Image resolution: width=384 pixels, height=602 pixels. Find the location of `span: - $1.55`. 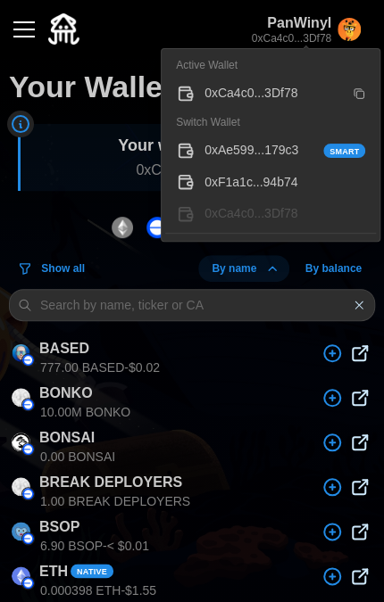

span: - $1.55 is located at coordinates (138, 591).